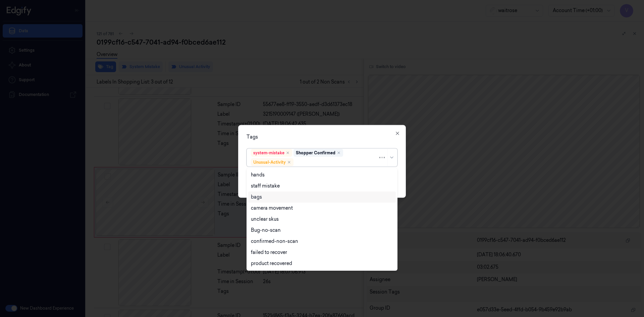 Image resolution: width=644 pixels, height=317 pixels. What do you see at coordinates (288, 153) in the screenshot?
I see `div: Remove ,system-mistake` at bounding box center [288, 153].